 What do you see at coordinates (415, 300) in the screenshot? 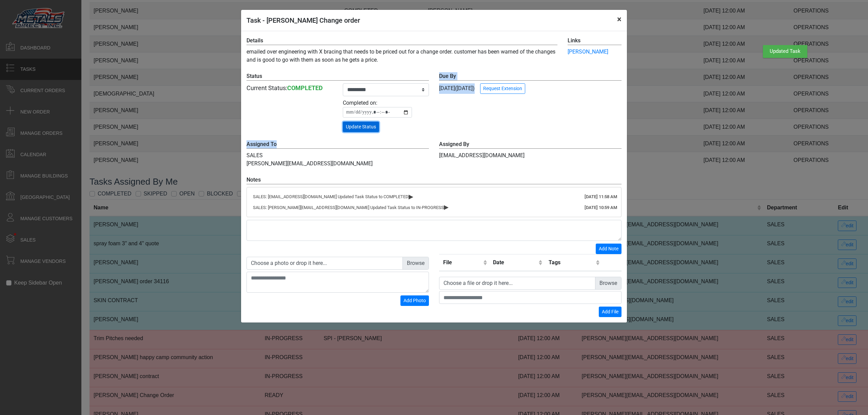
I see `button: Add Photo` at bounding box center [415, 300].